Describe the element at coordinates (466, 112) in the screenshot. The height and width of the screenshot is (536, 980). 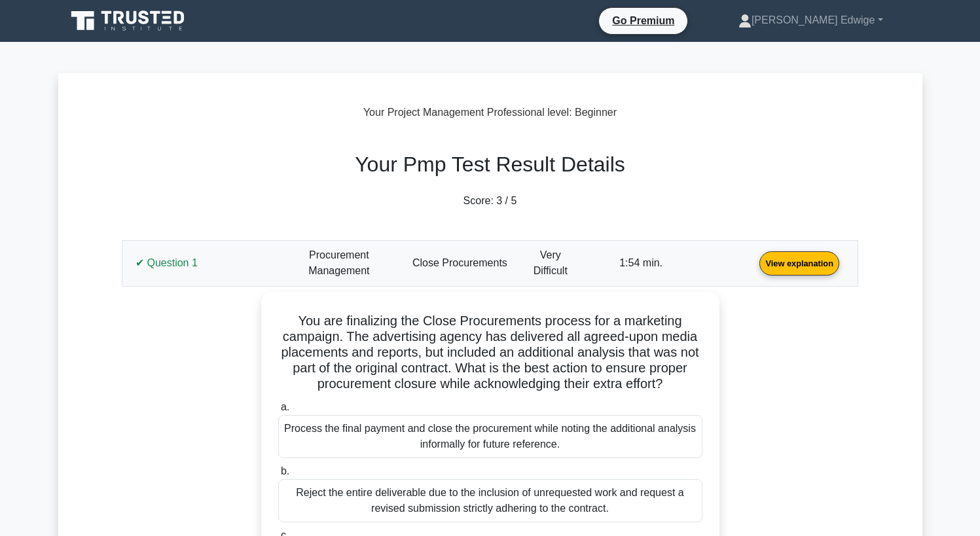
I see `span: Your Project Management Professional level` at that location.